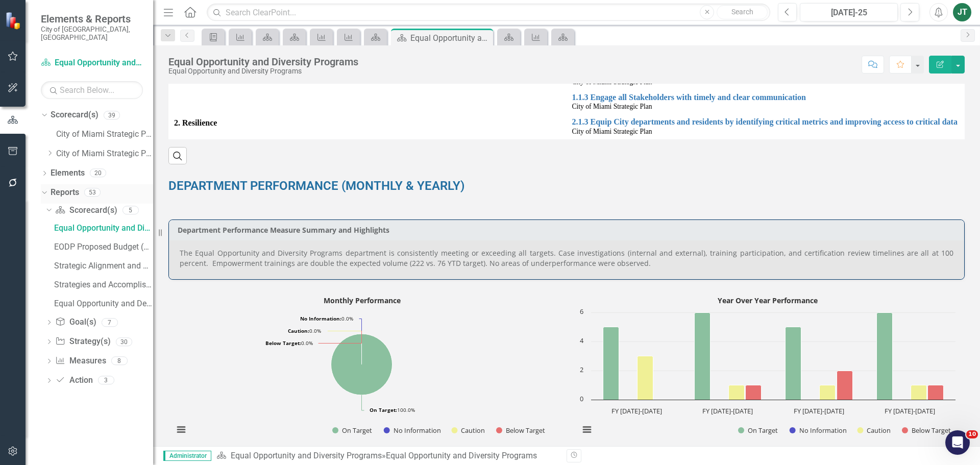  What do you see at coordinates (768, 300) in the screenshot?
I see `text: Year Over Year Performance` at bounding box center [768, 300].